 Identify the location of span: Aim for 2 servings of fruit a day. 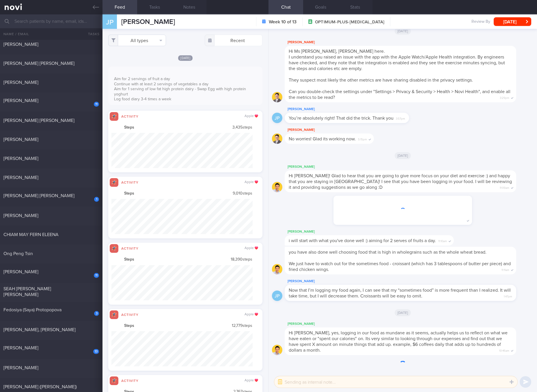
(142, 79).